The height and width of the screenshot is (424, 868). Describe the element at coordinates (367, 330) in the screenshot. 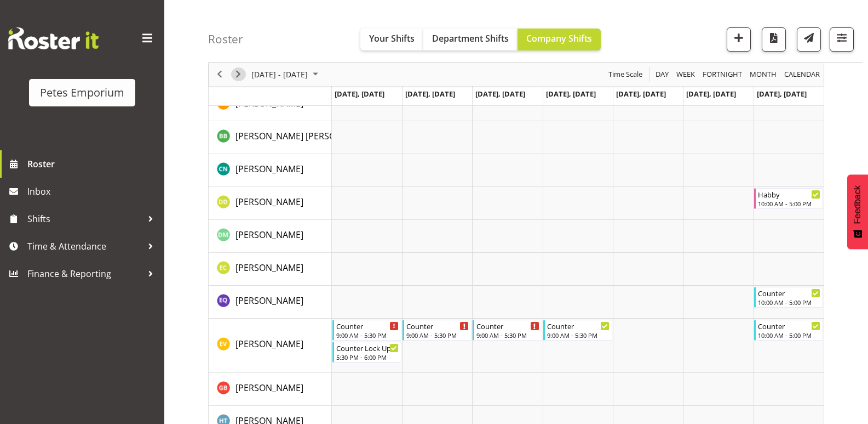

I see `div: Eva Vailini"s event - Counter Begin From Monday, September 1, 2025 at 9:00:00 AM GMT+12:00 Ends A...` at that location.